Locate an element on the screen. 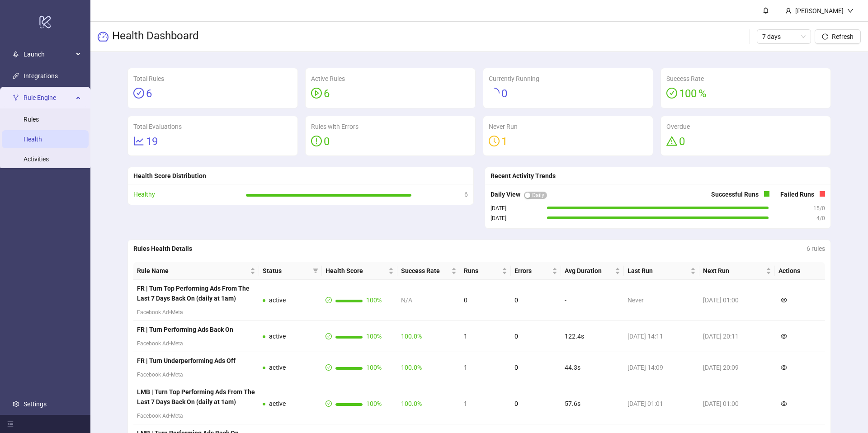 The width and height of the screenshot is (868, 433). span: 7 days is located at coordinates (784, 37).